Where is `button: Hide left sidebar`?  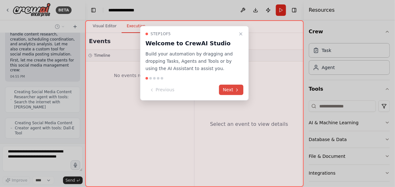
button: Hide left sidebar is located at coordinates (93, 10).